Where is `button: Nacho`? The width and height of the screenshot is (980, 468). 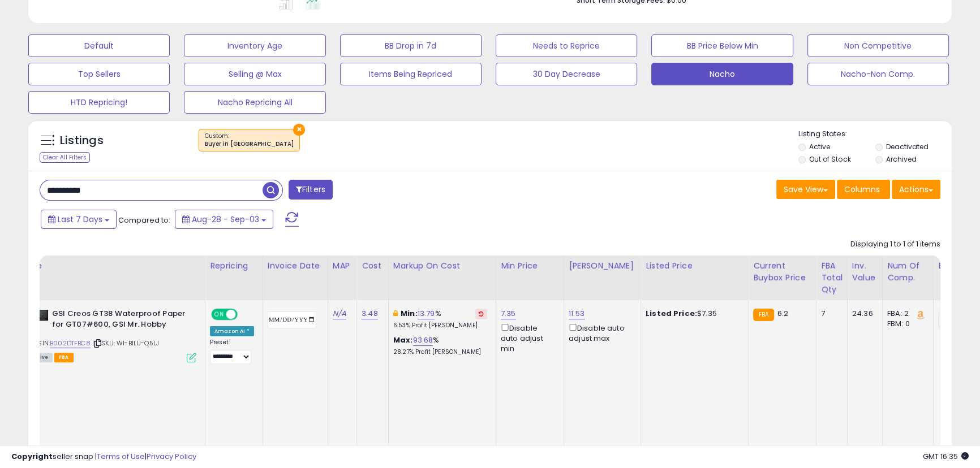
button: Nacho is located at coordinates (722, 74).